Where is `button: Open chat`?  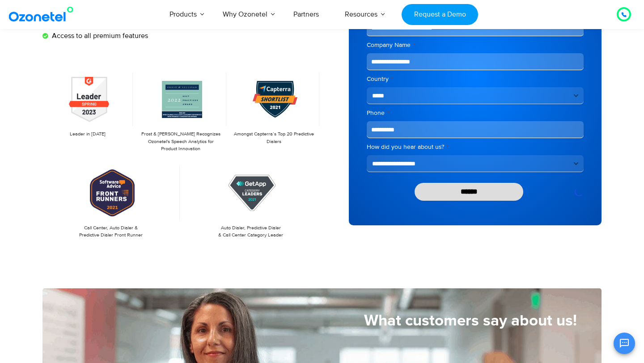 button: Open chat is located at coordinates (624, 343).